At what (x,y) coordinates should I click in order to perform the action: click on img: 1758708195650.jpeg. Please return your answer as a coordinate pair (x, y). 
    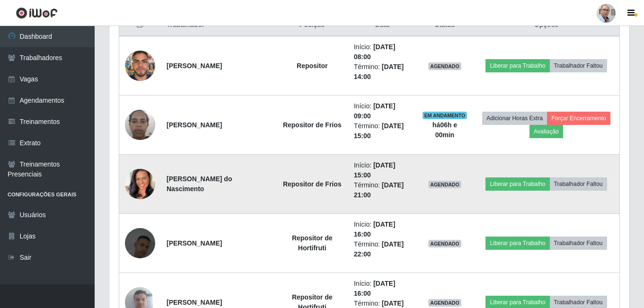
    Looking at the image, I should click on (140, 184).